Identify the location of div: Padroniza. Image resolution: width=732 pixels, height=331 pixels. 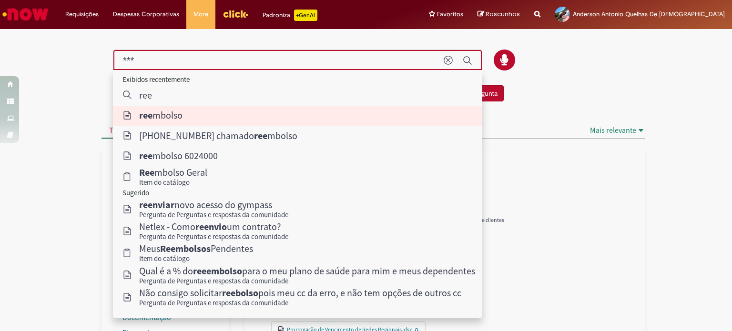
(290, 15).